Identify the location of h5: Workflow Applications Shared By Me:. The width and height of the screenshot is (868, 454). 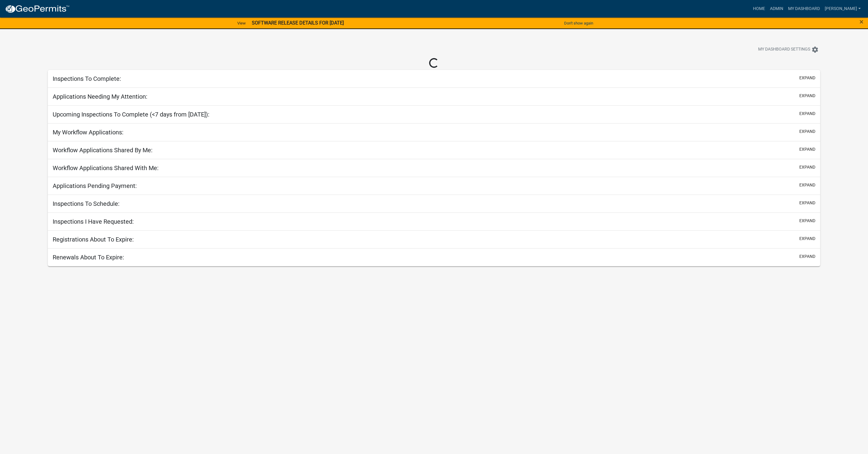
(102, 150).